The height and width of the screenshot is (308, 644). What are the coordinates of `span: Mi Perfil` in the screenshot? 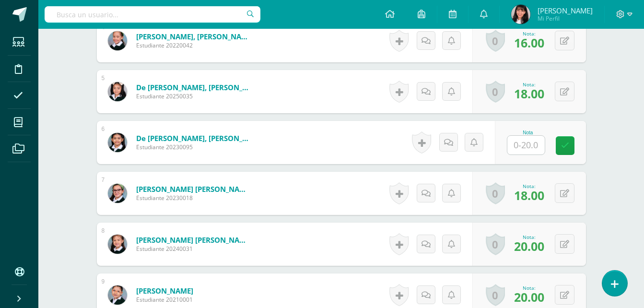 It's located at (565, 18).